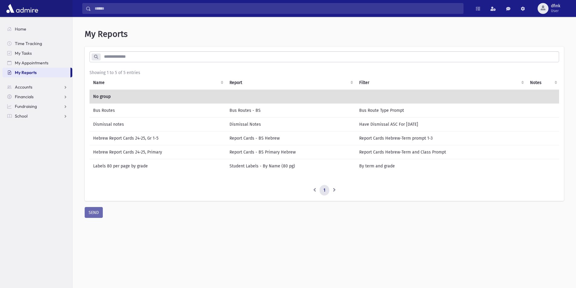 The height and width of the screenshot is (288, 576). What do you see at coordinates (291, 124) in the screenshot?
I see `td: Dismissal Notes` at bounding box center [291, 124].